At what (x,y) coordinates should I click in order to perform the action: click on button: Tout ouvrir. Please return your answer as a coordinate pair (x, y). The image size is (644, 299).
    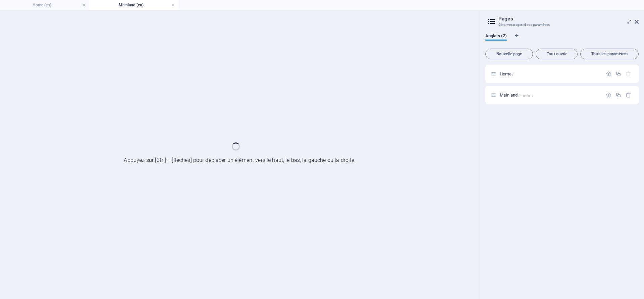
    Looking at the image, I should click on (556, 54).